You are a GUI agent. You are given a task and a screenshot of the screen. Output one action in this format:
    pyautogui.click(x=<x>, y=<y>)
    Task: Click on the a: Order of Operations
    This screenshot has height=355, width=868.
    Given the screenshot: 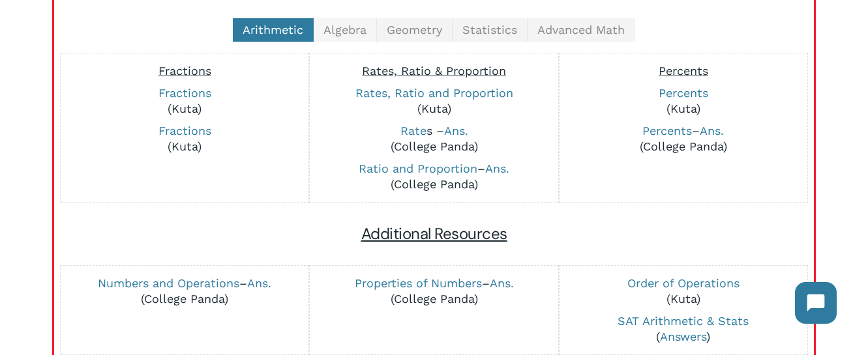 What is the action you would take?
    pyautogui.click(x=684, y=283)
    